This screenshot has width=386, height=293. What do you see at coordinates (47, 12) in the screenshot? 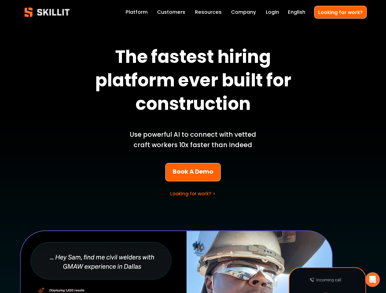
I see `a: Skillit` at bounding box center [47, 12].